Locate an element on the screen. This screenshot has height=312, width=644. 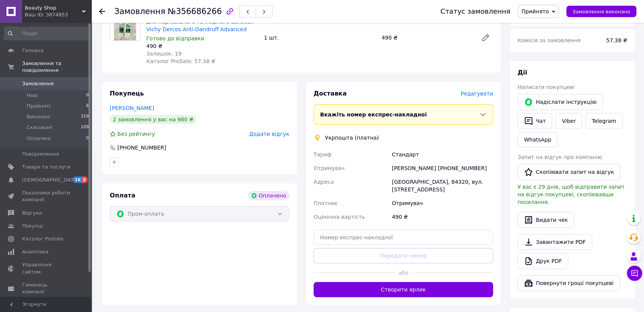
span: Покупці is located at coordinates (32, 226).